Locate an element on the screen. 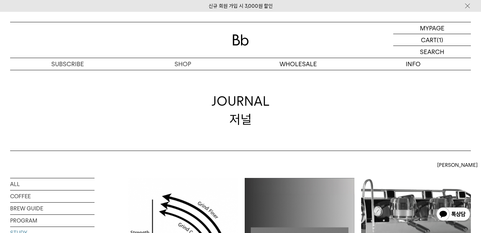 The height and width of the screenshot is (233, 481). a: CART (1) is located at coordinates (432, 40).